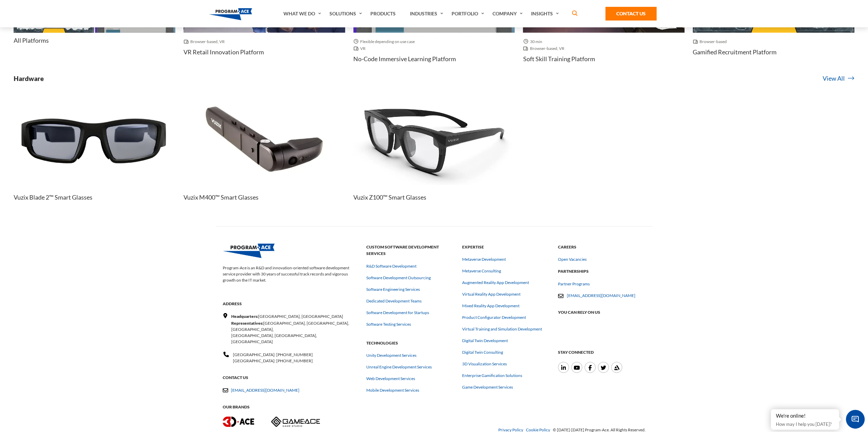  I want to click on a: Thumbnail - Vuzix Blade 2™ Smart Glasses Vuzix Blade 2™ Smart Glasses, so click(95, 153).